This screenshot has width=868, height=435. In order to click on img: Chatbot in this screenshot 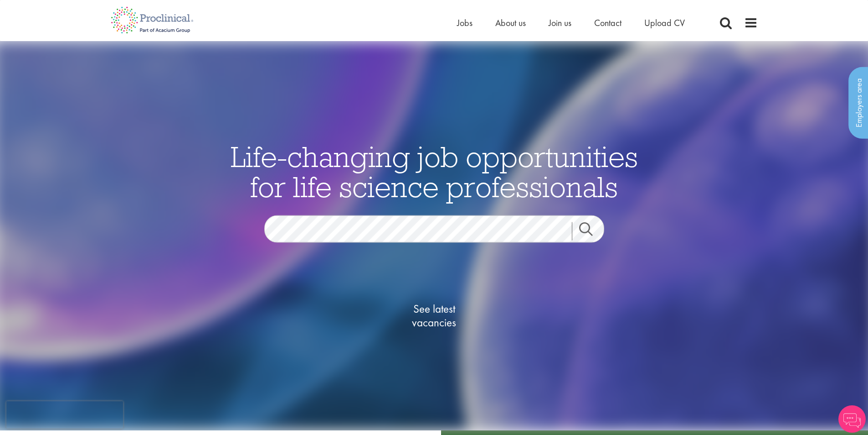, I will do `click(852, 419)`.